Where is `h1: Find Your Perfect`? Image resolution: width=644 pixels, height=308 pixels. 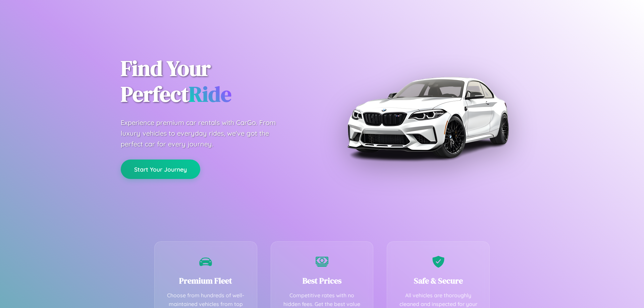
h1: Find Your Perfect is located at coordinates (216, 82).